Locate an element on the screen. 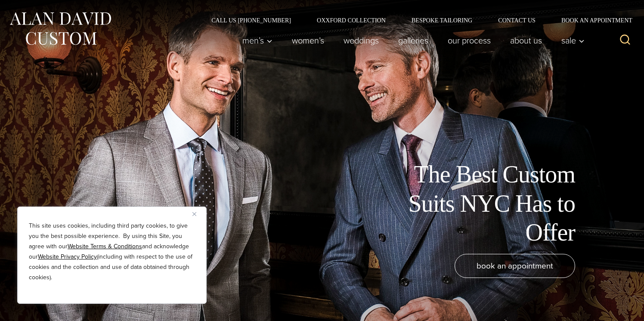 This screenshot has height=321, width=644. h1: The Best Custom Suits NYC Has to Offer is located at coordinates (478, 204).